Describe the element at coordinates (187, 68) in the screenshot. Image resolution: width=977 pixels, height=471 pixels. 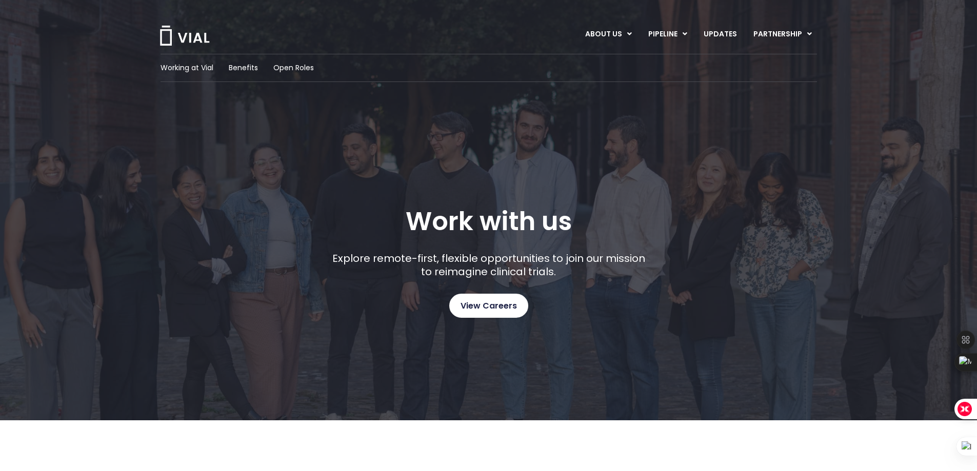
I see `span: Working at Vial` at that location.